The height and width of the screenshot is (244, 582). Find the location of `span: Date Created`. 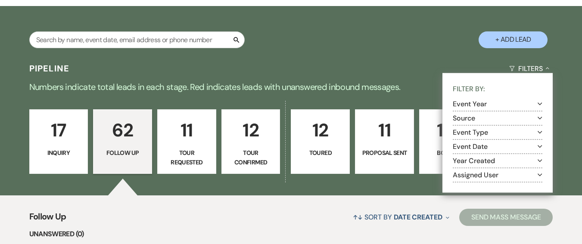

span: Date Created is located at coordinates (418, 217).